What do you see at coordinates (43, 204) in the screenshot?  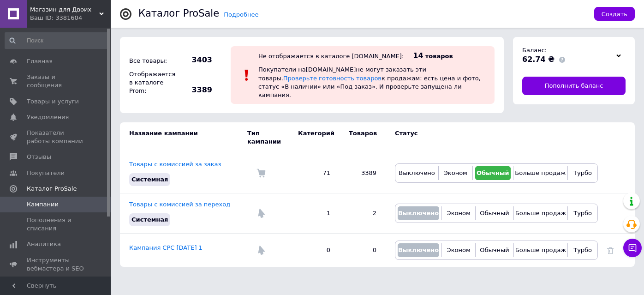 I see `span: Кампании` at bounding box center [43, 204].